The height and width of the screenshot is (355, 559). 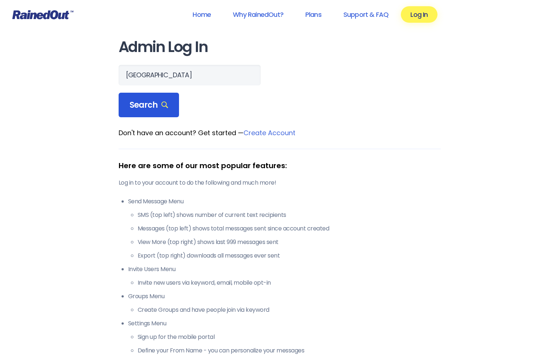 What do you see at coordinates (280, 47) in the screenshot?
I see `h1: Admin Log In` at bounding box center [280, 47].